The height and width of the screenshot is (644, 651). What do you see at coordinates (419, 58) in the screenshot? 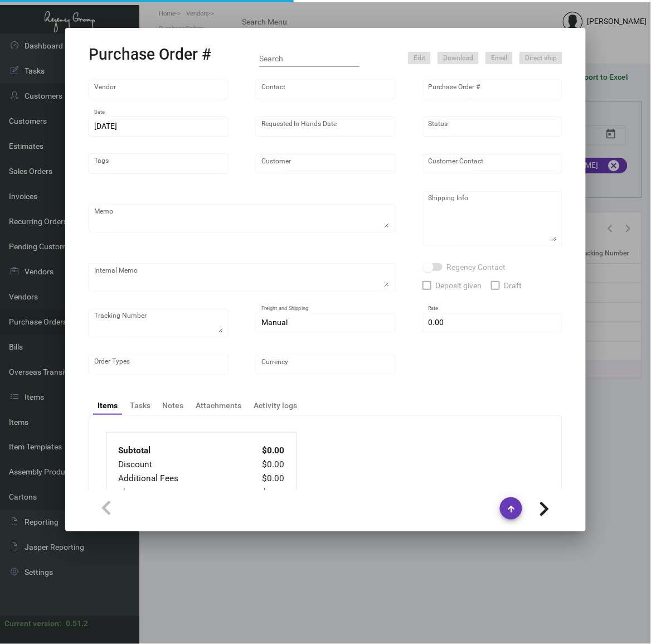
I see `span: Edit` at bounding box center [419, 58].